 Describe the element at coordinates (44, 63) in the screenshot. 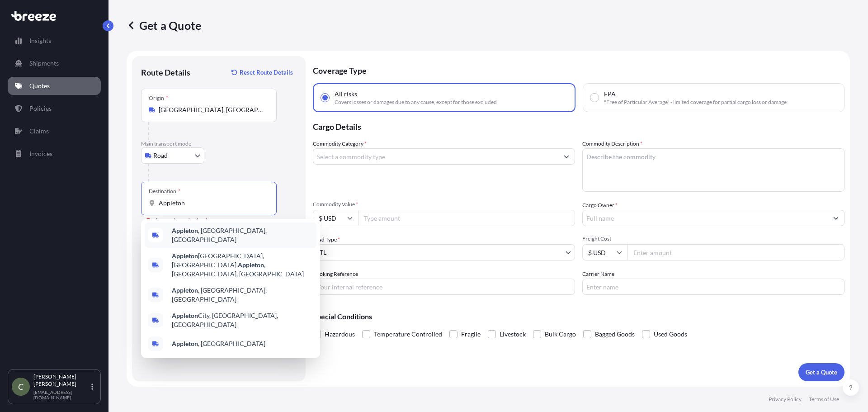

I see `p: Shipments` at that location.